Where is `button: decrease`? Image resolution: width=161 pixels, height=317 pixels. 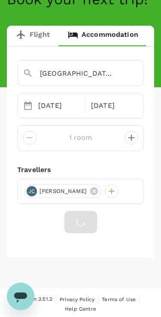
button: decrease is located at coordinates (131, 138).